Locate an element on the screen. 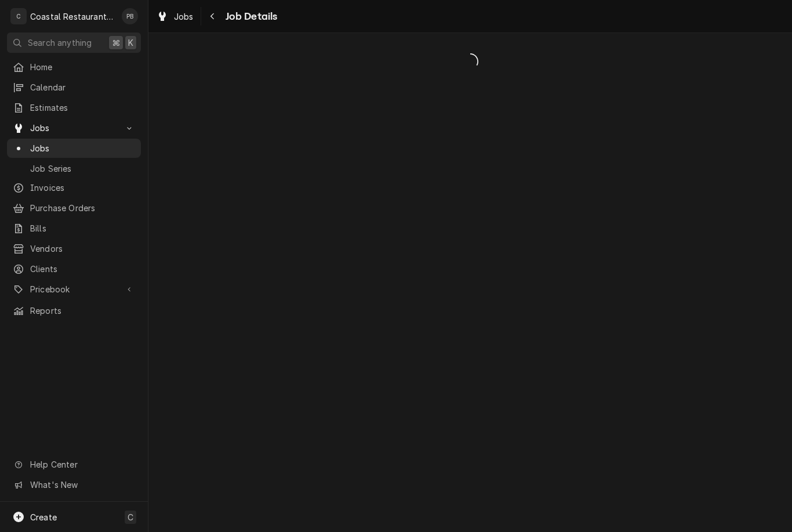 The width and height of the screenshot is (792, 532). button: Navigate back is located at coordinates (213, 16).